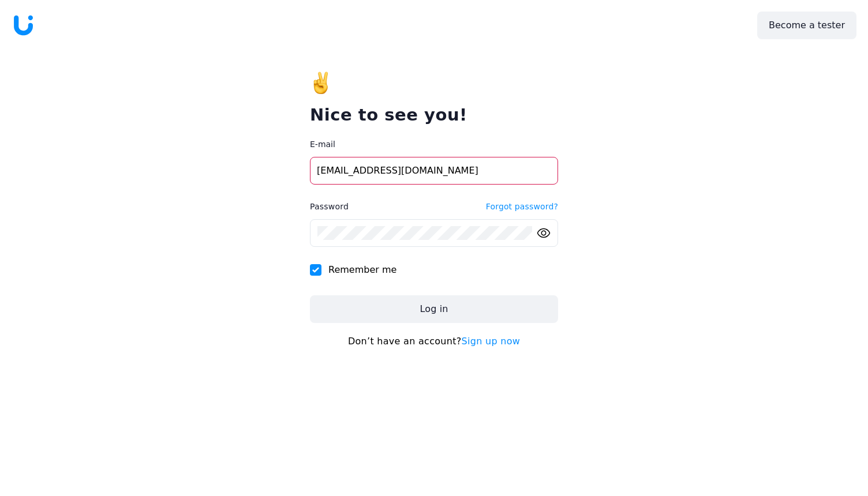 The height and width of the screenshot is (496, 868). What do you see at coordinates (323, 144) in the screenshot?
I see `span: E-mail` at bounding box center [323, 144].